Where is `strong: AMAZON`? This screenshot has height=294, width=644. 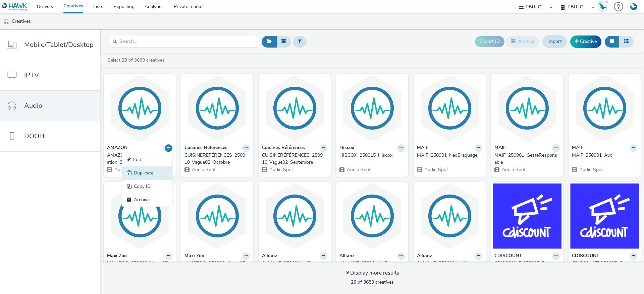 strong: AMAZON is located at coordinates (117, 148).